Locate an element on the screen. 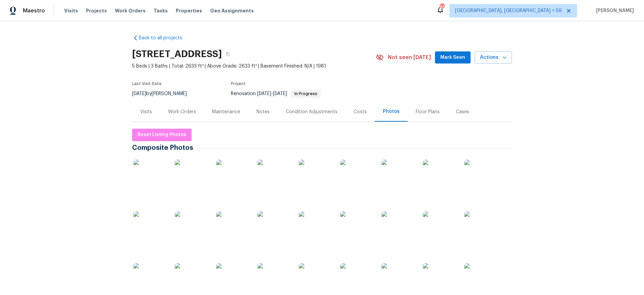  span: Last Visit Date is located at coordinates (147, 84).